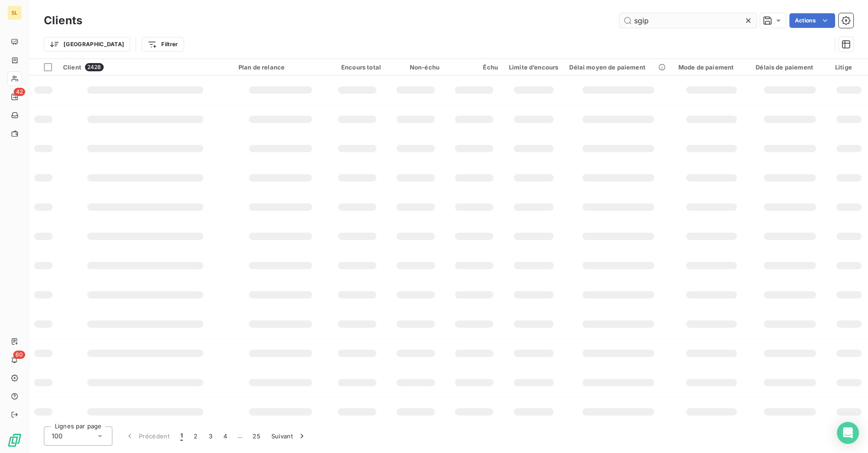  I want to click on div: Encours total, so click(357, 67).